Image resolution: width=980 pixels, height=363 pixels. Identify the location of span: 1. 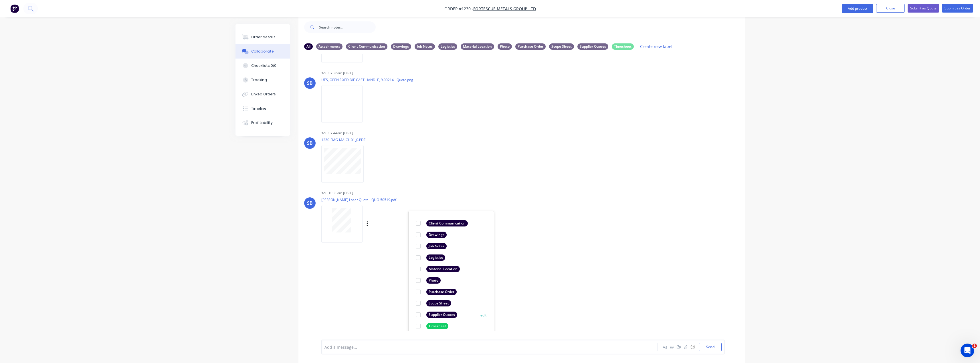
(975, 346).